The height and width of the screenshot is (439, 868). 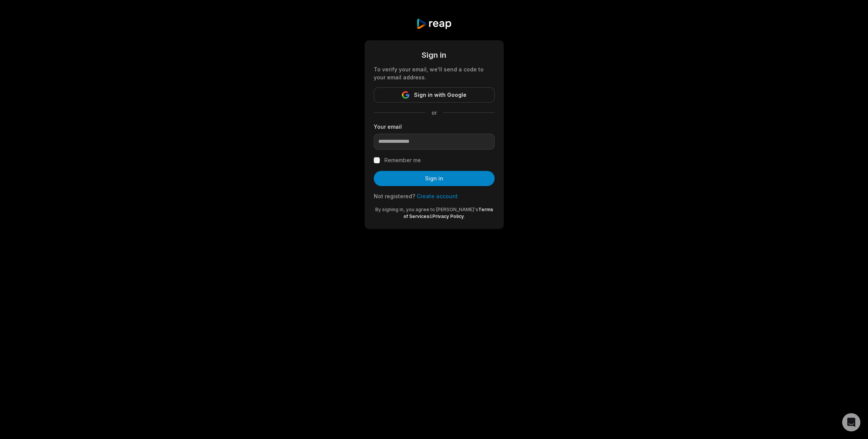 What do you see at coordinates (434, 73) in the screenshot?
I see `div: To verify your email, we'll send a code to your email address.` at bounding box center [434, 73].